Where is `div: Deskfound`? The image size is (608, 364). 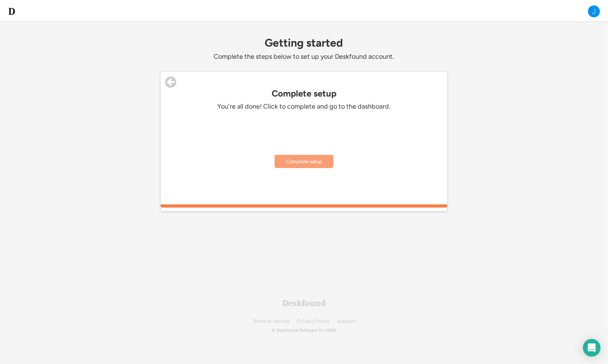 div: Deskfound is located at coordinates (304, 303).